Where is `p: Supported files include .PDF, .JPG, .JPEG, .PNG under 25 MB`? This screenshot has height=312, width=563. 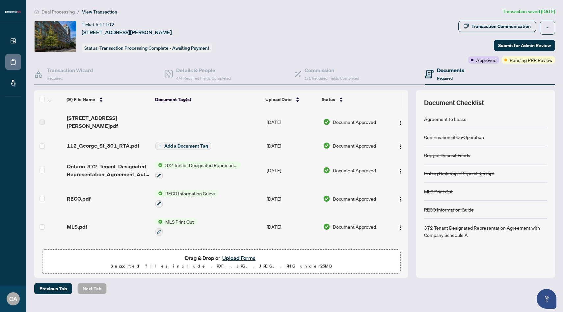 p: Supported files include .PDF, .JPG, .JPEG, .PNG under 25 MB is located at coordinates (221, 266).